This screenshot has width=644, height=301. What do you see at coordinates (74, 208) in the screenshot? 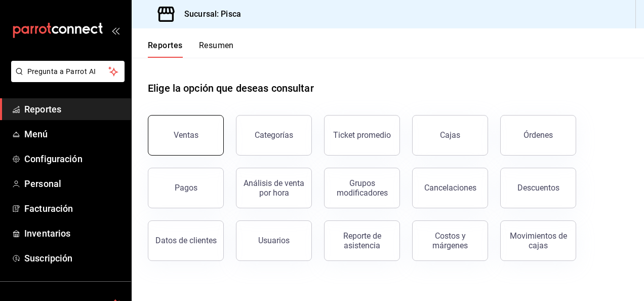
I see `span: Facturación` at bounding box center [74, 208].